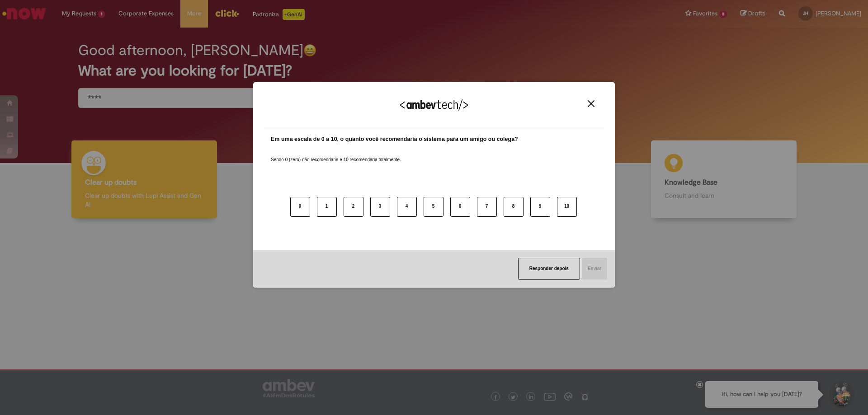 The image size is (868, 415). Describe the element at coordinates (460, 207) in the screenshot. I see `button: 6` at that location.